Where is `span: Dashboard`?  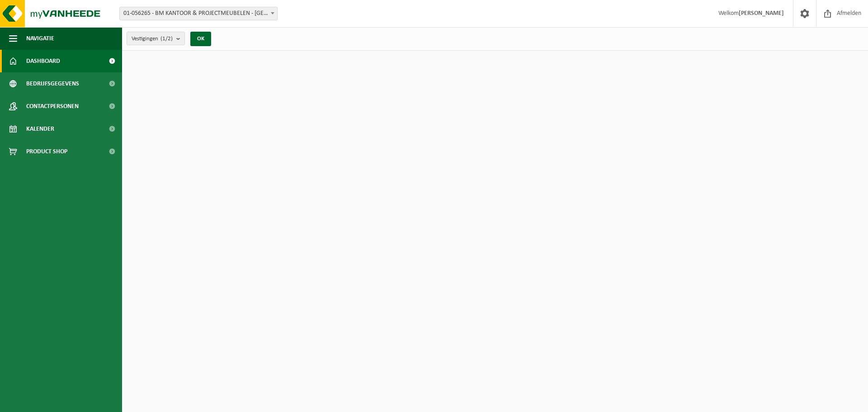 span: Dashboard is located at coordinates (43, 61).